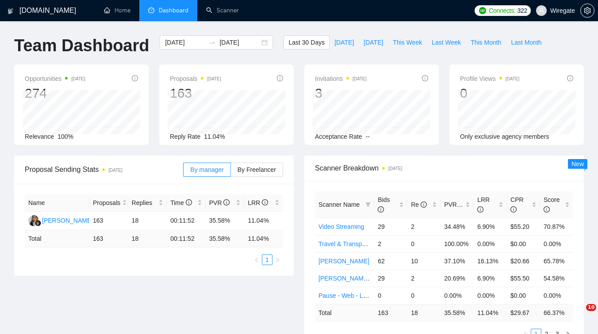 This screenshot has height=334, width=598. What do you see at coordinates (517, 205) in the screenshot?
I see `span: CPR` at bounding box center [517, 205].